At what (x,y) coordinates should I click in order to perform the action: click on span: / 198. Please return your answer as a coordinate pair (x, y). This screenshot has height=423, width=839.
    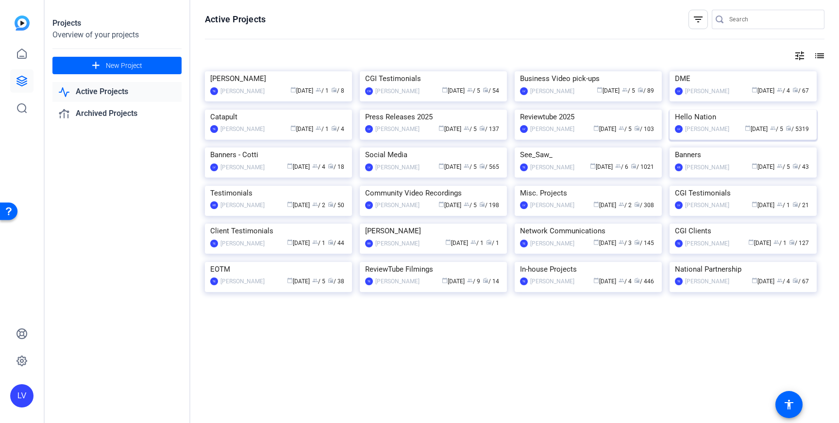
    Looking at the image, I should click on (489, 205).